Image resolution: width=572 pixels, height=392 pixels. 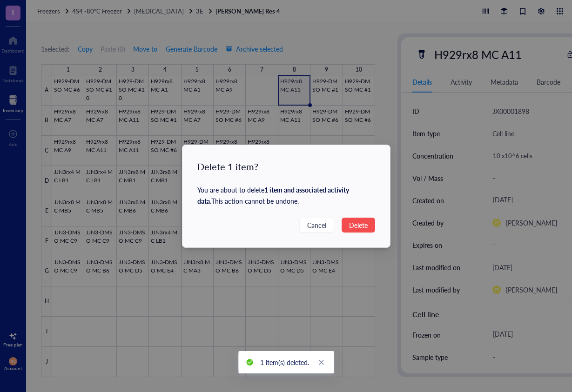 I want to click on div: 1 item(s) deleted., so click(x=284, y=362).